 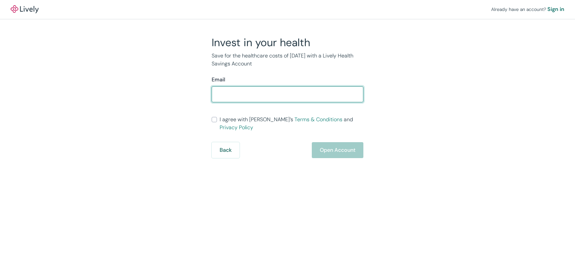 I want to click on button: Back, so click(x=225, y=150).